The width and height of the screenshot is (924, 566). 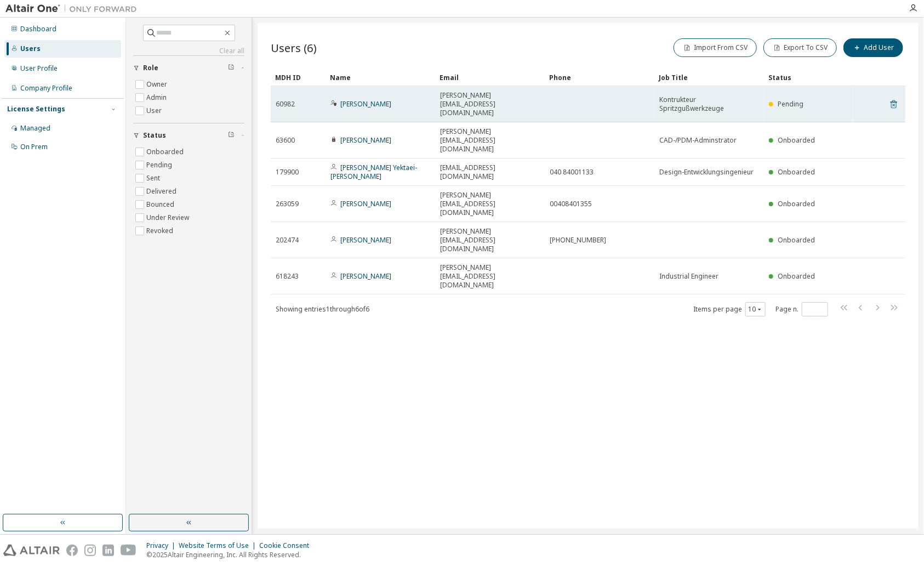 I want to click on div: Company Profile, so click(x=46, y=88).